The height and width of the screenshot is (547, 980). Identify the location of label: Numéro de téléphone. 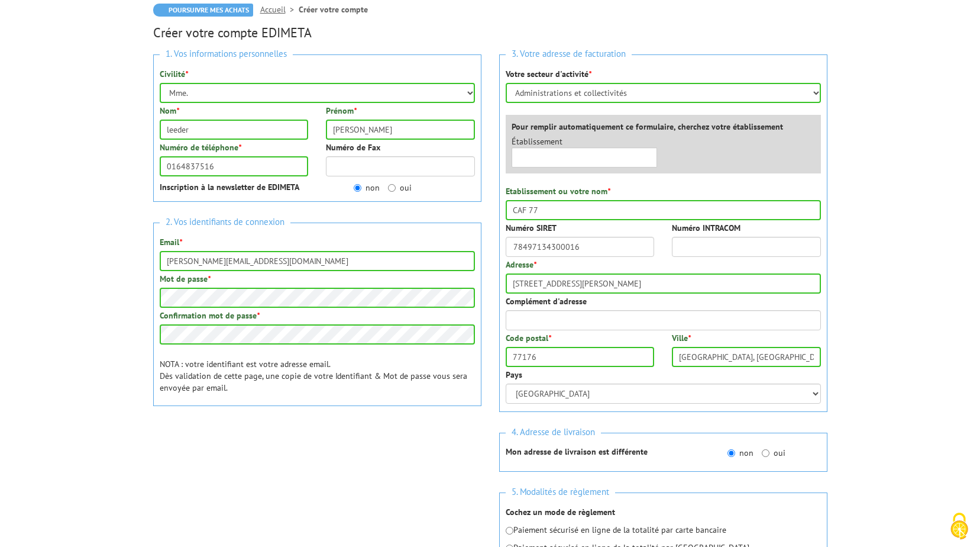
(201, 148).